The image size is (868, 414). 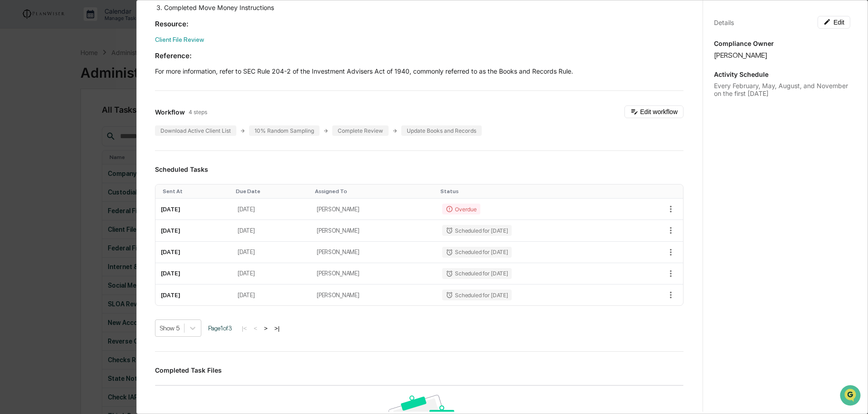 What do you see at coordinates (782, 74) in the screenshot?
I see `p: Activity Schedule` at bounding box center [782, 74].